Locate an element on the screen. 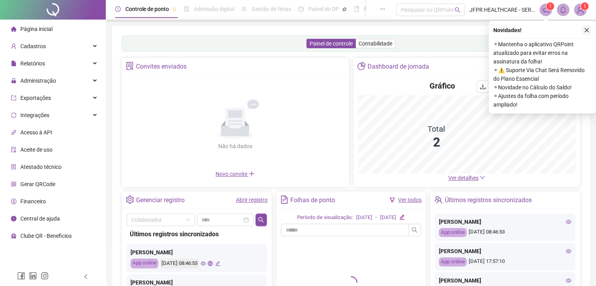  span: audit is located at coordinates (14, 150).